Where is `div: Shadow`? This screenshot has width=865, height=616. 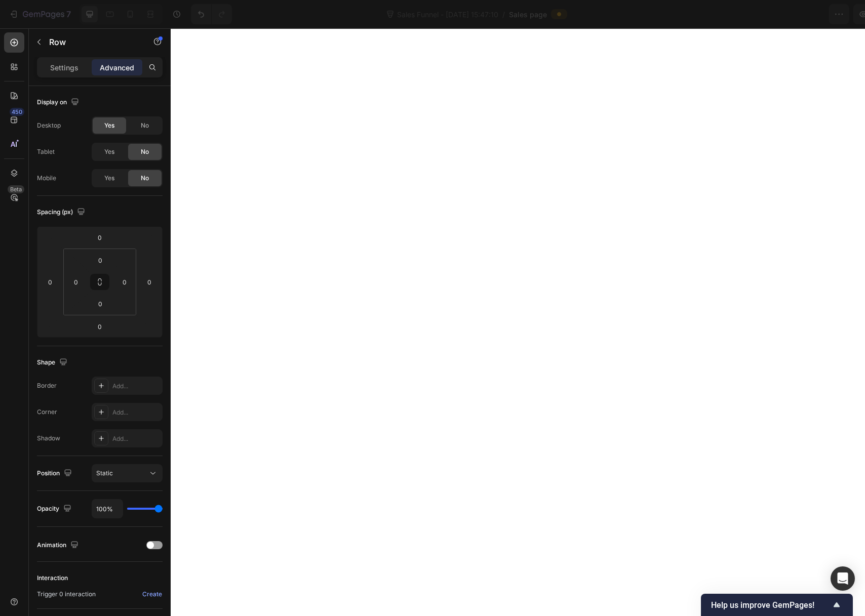 div: Shadow is located at coordinates (49, 438).